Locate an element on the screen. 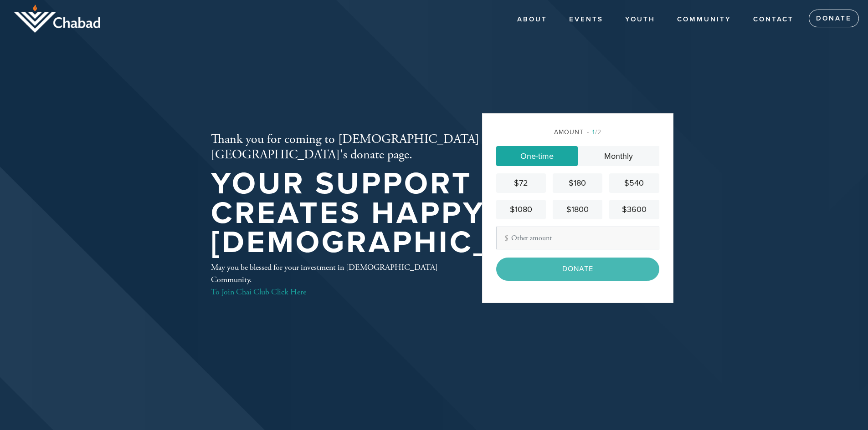 This screenshot has width=868, height=430. input: Other amount is located at coordinates (578, 238).